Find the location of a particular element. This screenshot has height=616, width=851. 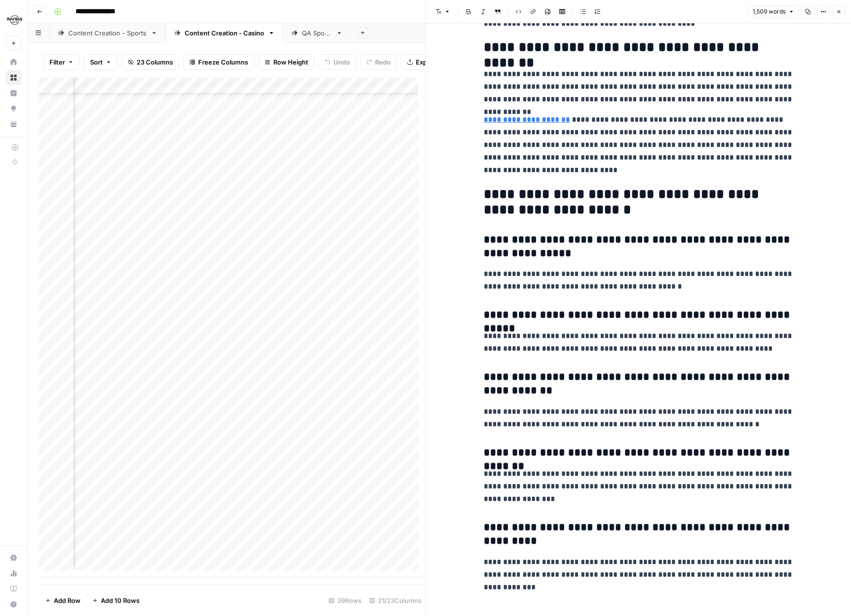

a: Home is located at coordinates (13, 62).